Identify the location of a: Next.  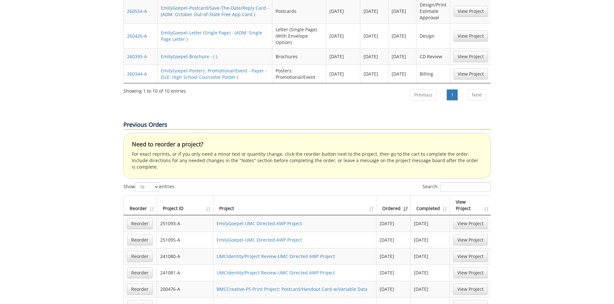
(476, 95).